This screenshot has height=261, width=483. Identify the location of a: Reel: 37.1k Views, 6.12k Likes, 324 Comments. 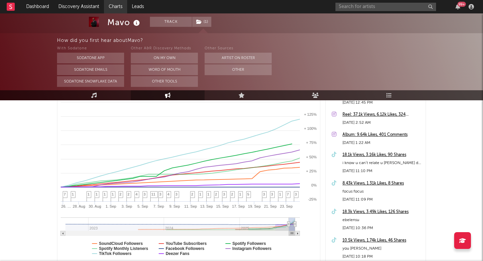
(383, 115).